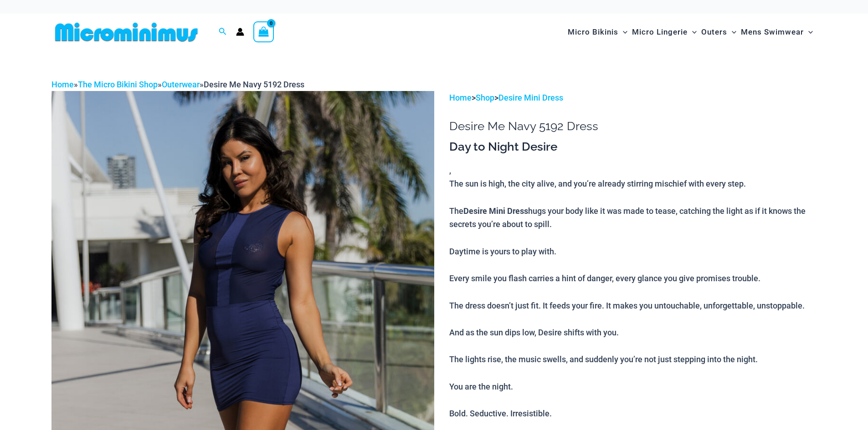 Image resolution: width=868 pixels, height=430 pixels. What do you see at coordinates (633, 126) in the screenshot?
I see `h1: Desire Me Navy 5192 Dress` at bounding box center [633, 126].